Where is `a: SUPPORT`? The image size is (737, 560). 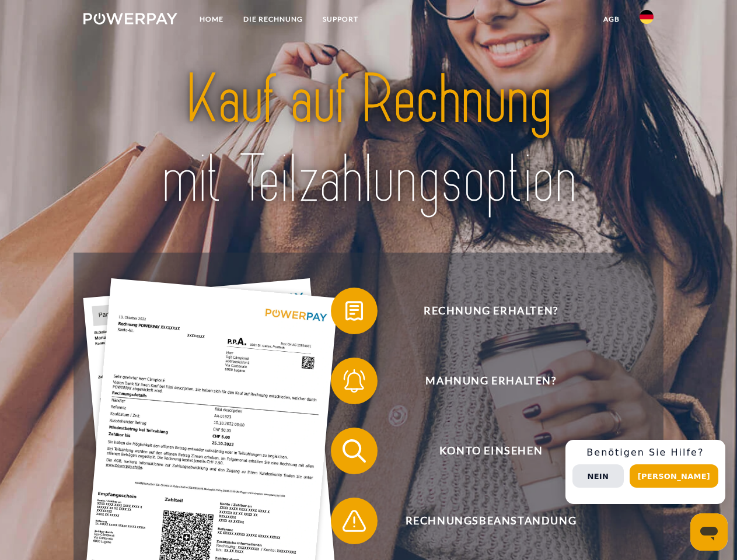
a: SUPPORT is located at coordinates (340, 19).